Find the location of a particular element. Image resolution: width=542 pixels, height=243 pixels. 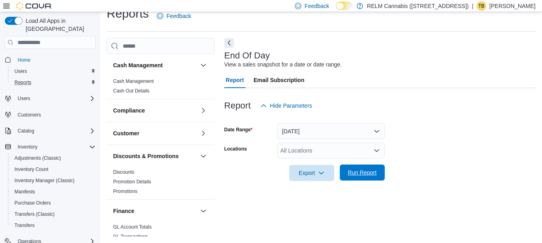

label: Date Range is located at coordinates (238, 130).